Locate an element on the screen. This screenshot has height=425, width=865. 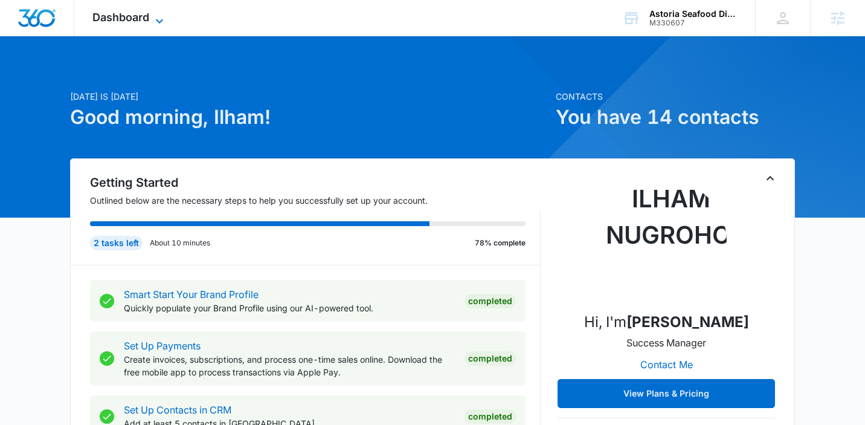
h1: Good morning, Ilham! is located at coordinates (309, 117).